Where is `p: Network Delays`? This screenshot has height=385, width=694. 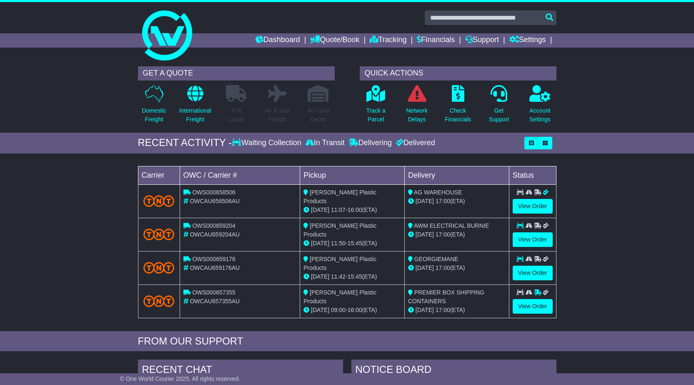
p: Network Delays is located at coordinates (417, 115).